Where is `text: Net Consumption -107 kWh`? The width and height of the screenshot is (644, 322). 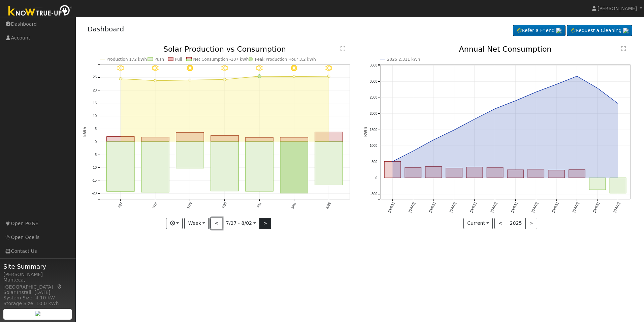
text: Net Consumption -107 kWh is located at coordinates (221, 59).